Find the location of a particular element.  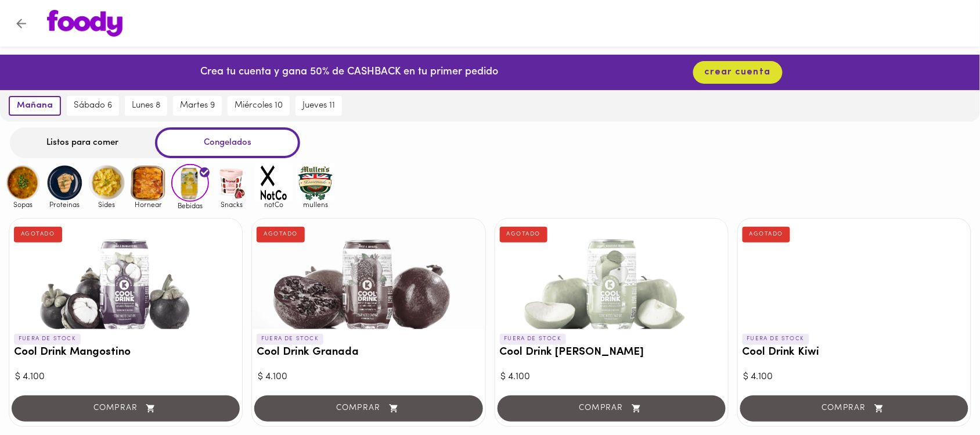

img: Sides is located at coordinates (106, 183).